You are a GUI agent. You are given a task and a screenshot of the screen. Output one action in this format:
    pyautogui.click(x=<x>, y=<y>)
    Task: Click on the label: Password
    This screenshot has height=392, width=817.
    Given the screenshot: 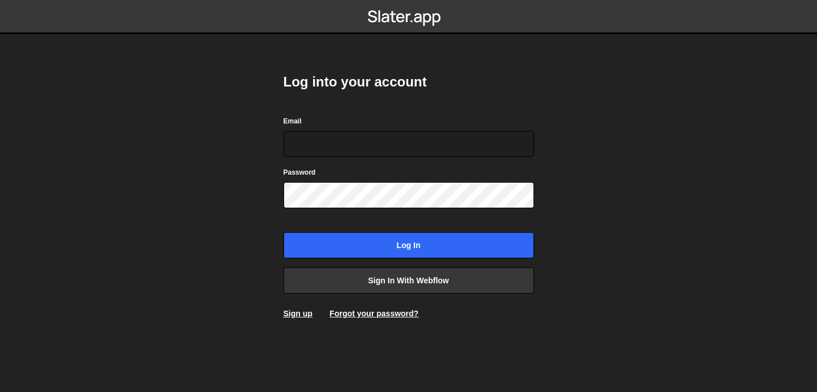 What is the action you would take?
    pyautogui.click(x=299, y=172)
    